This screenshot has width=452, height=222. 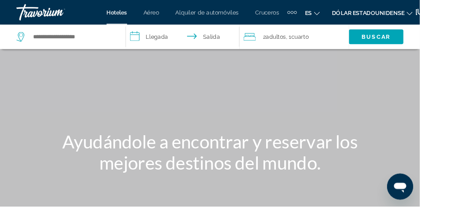 What do you see at coordinates (163, 13) in the screenshot?
I see `font: Aéreo` at bounding box center [163, 13].